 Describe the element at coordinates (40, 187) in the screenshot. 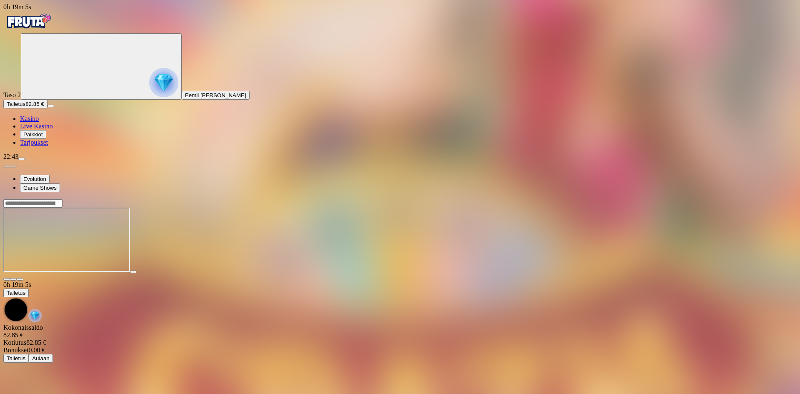

I see `button: Game Shows` at that location.